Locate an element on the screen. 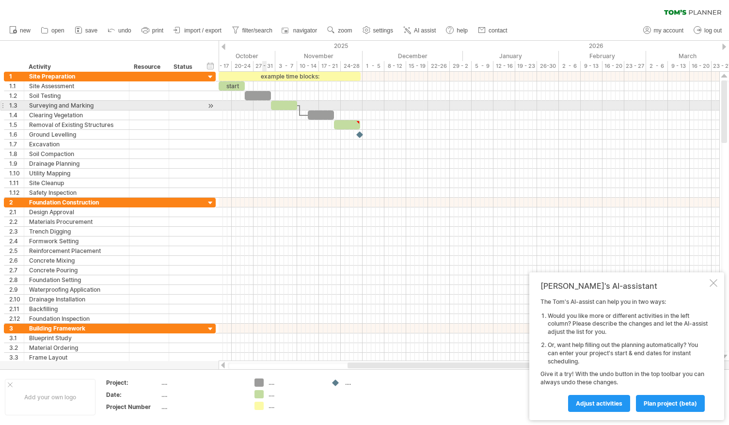  div: Date: is located at coordinates (133, 394).